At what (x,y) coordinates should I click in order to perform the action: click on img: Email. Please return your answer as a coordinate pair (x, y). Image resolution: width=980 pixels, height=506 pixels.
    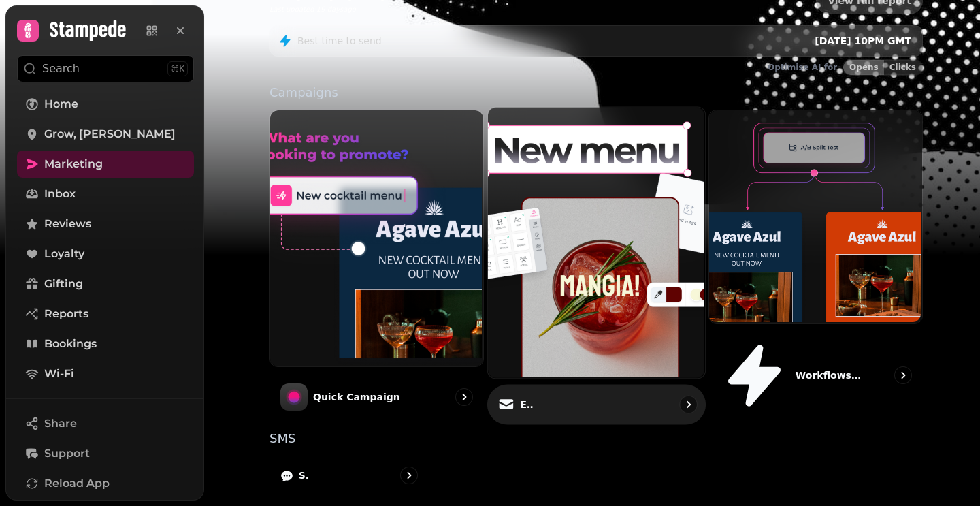
    Looking at the image, I should click on (594, 241).